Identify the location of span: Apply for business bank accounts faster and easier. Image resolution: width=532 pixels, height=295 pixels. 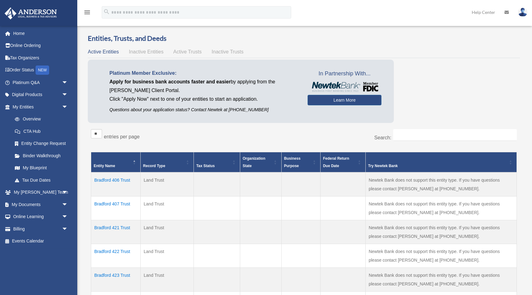
(170, 82).